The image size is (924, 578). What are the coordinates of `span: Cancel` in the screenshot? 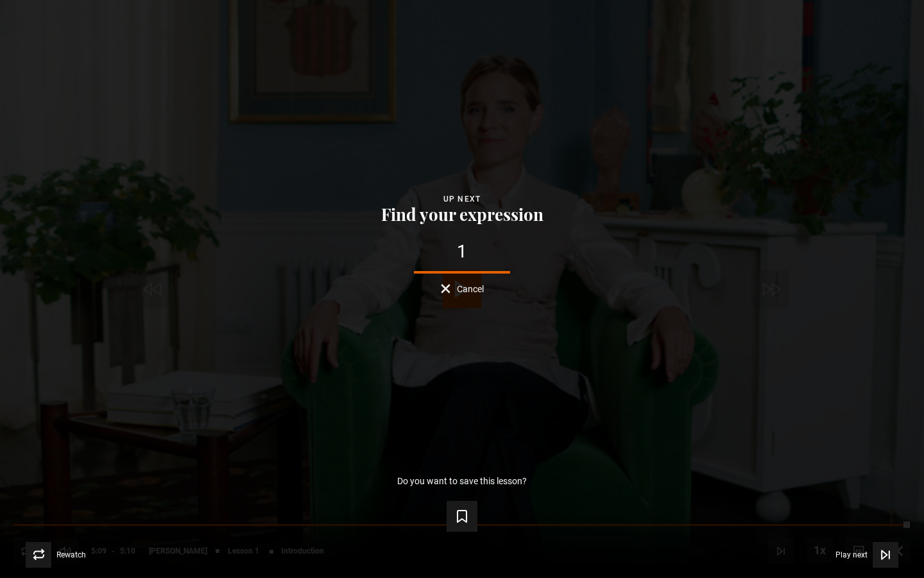 It's located at (471, 289).